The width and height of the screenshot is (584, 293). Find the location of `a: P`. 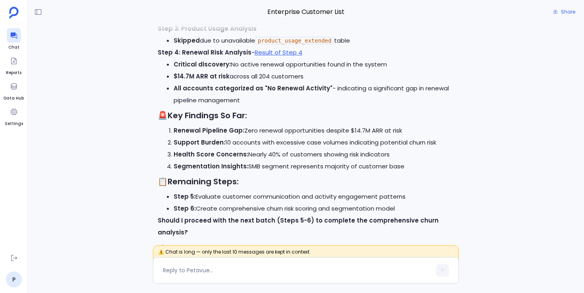

a: P is located at coordinates (14, 279).